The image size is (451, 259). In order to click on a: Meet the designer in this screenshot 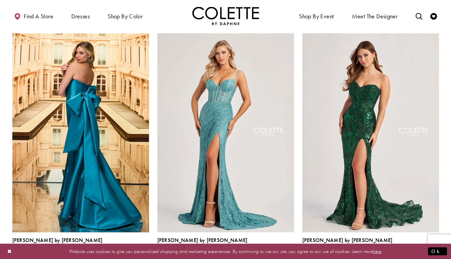, I will do `click(375, 16)`.